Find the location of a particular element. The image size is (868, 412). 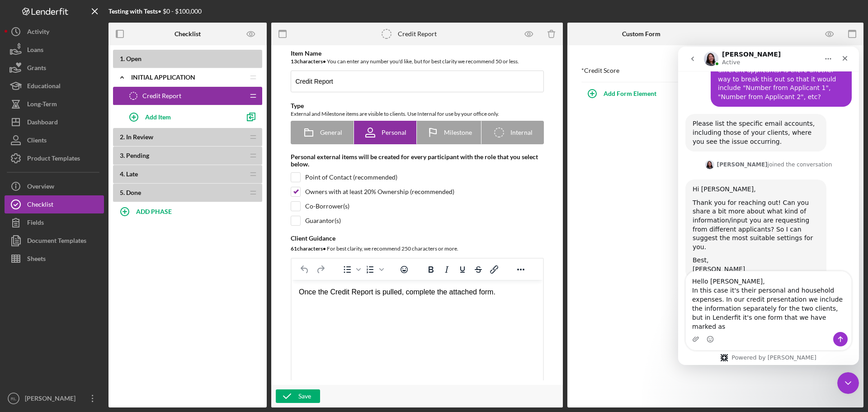

button: Activity is located at coordinates (54, 31).